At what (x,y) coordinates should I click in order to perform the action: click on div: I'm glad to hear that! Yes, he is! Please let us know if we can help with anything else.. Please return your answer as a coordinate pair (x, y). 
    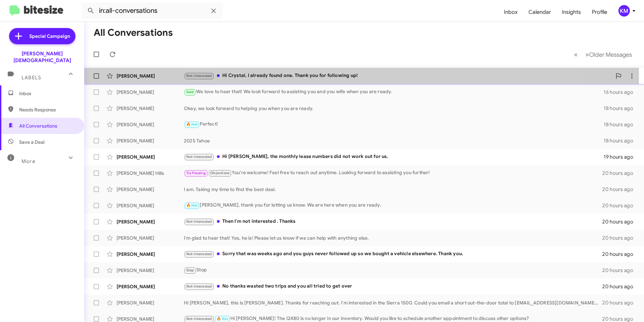
    Looking at the image, I should click on (393, 238).